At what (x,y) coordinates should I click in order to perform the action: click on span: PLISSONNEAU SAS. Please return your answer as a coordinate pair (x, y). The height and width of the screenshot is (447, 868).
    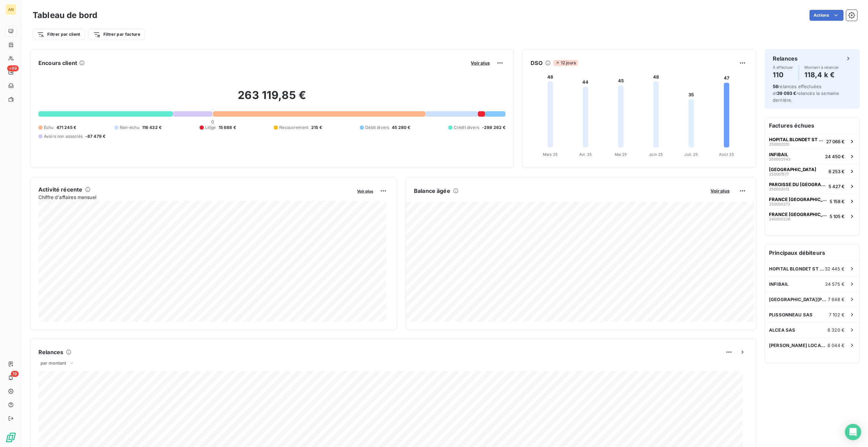
    Looking at the image, I should click on (791, 315).